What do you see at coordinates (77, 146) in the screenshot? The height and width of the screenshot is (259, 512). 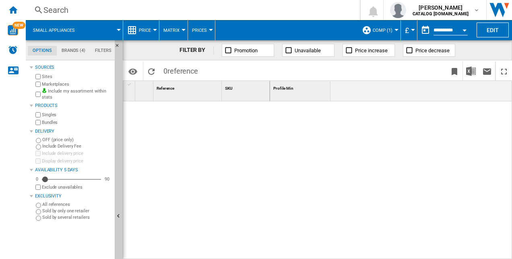 I see `label: Include Delivery Fee` at bounding box center [77, 146].